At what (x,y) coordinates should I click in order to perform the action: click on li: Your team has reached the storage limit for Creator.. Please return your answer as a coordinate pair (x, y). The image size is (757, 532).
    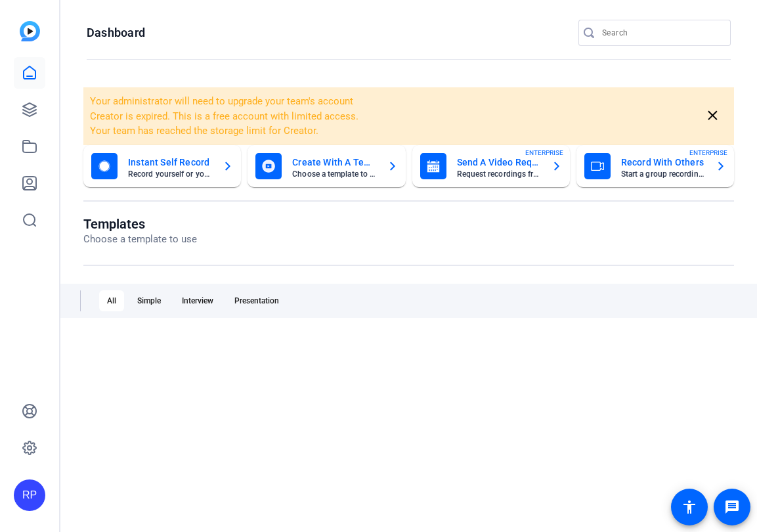
    Looking at the image, I should click on (350, 130).